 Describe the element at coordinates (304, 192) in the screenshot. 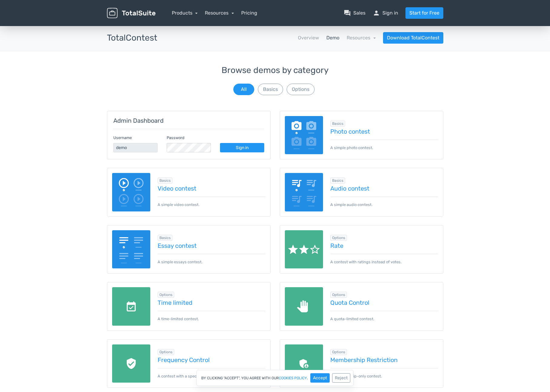

I see `img: audio-poll.png.webp` at that location.